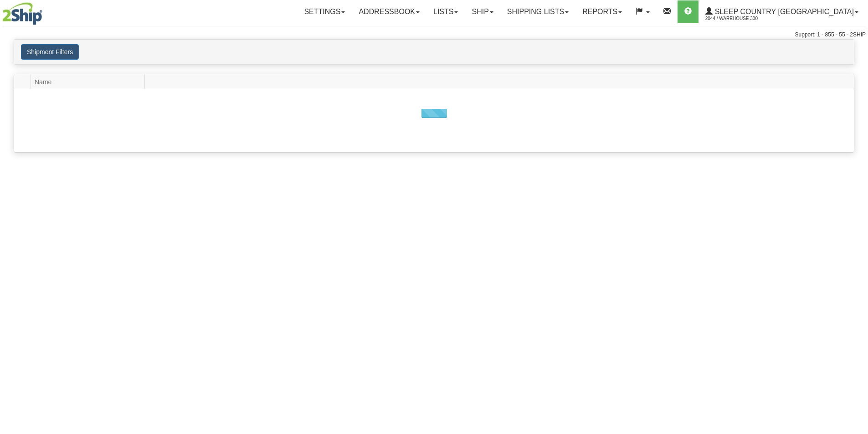 This screenshot has height=434, width=868. I want to click on button: Shipment Filters, so click(50, 52).